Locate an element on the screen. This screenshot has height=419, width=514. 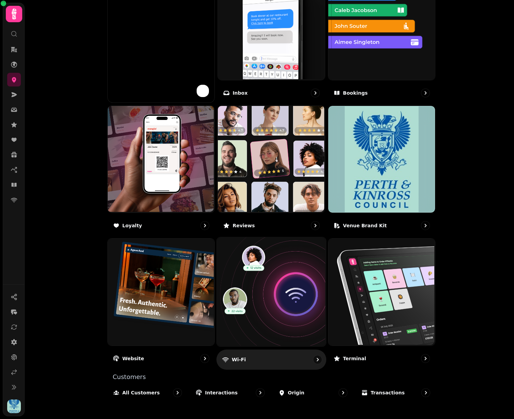
img: Website is located at coordinates (160, 291).